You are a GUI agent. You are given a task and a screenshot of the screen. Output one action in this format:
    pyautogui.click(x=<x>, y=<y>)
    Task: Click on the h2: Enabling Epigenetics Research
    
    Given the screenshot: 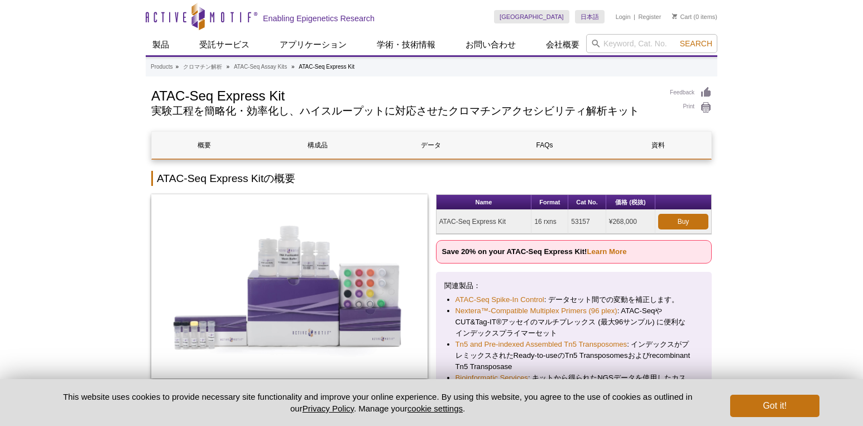 What is the action you would take?
    pyautogui.click(x=319, y=18)
    